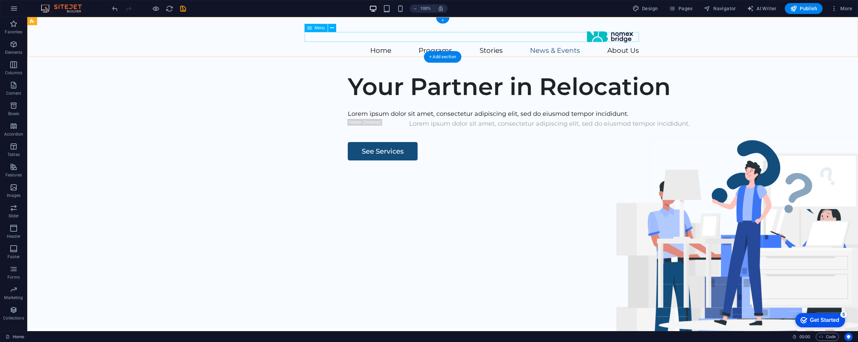  Describe the element at coordinates (115, 9) in the screenshot. I see `i: Undo: Delete elements (Ctrl+Z)` at that location.